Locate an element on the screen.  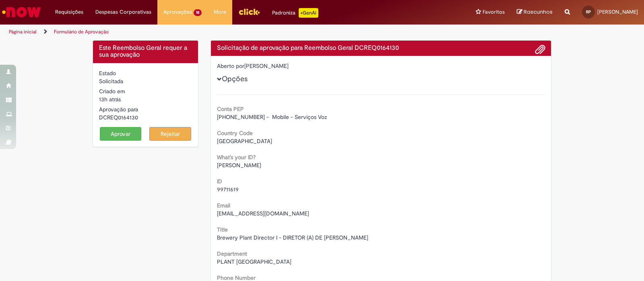
div: Solicitada is located at coordinates (145, 81).